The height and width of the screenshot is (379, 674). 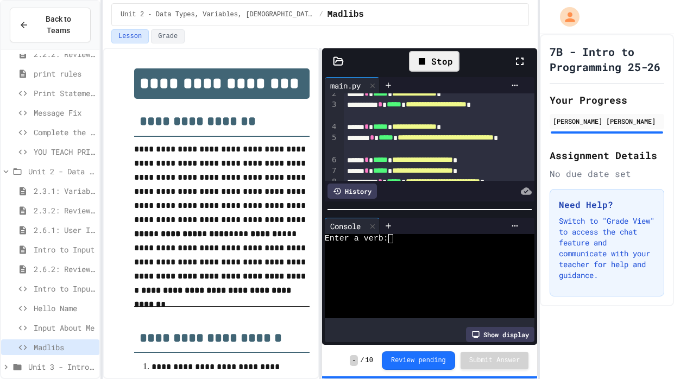 What do you see at coordinates (500, 334) in the screenshot?
I see `div: Show display` at bounding box center [500, 334].